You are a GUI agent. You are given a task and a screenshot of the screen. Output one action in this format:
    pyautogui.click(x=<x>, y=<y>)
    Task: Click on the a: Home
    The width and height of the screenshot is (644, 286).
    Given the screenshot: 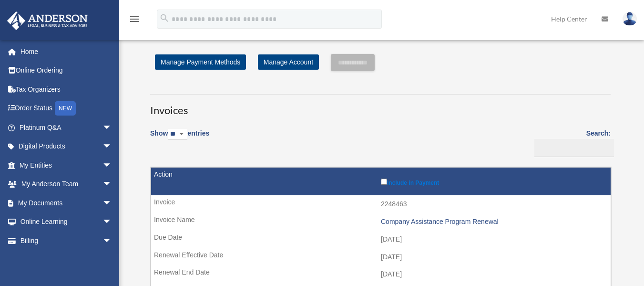 What is the action you would take?
    pyautogui.click(x=66, y=52)
    